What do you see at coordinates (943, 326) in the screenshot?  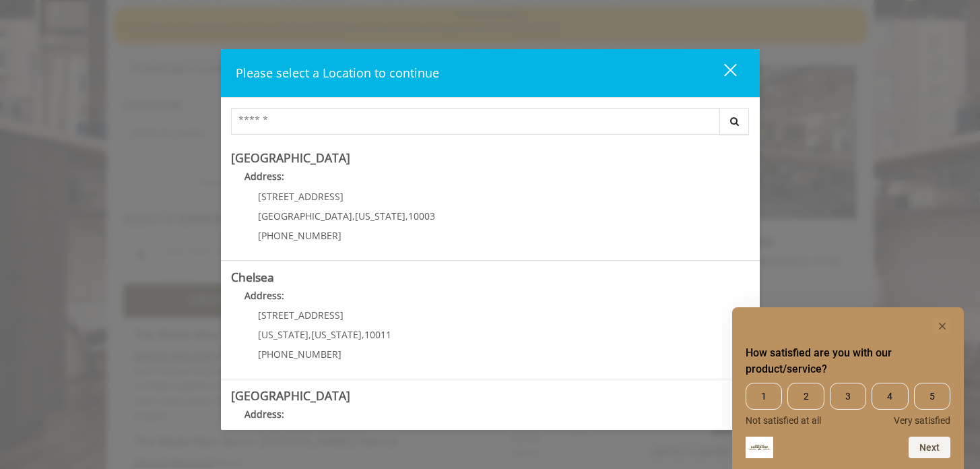 I see `button: Hide survey` at bounding box center [943, 326].